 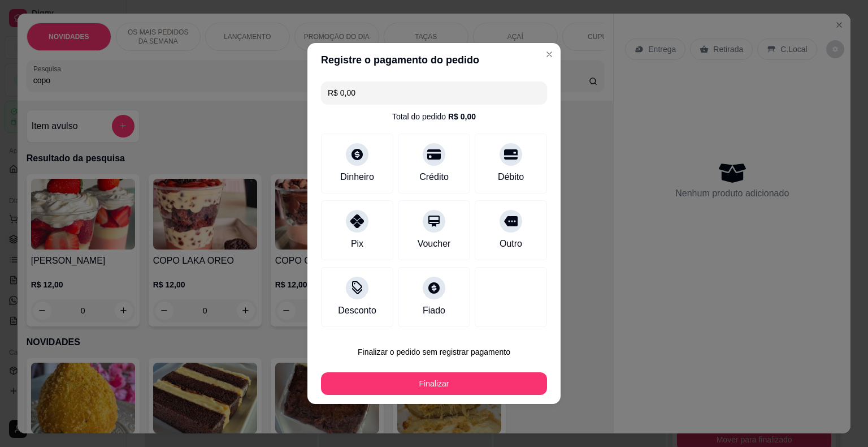 What do you see at coordinates (434, 384) in the screenshot?
I see `button: Finalizar` at bounding box center [434, 384].